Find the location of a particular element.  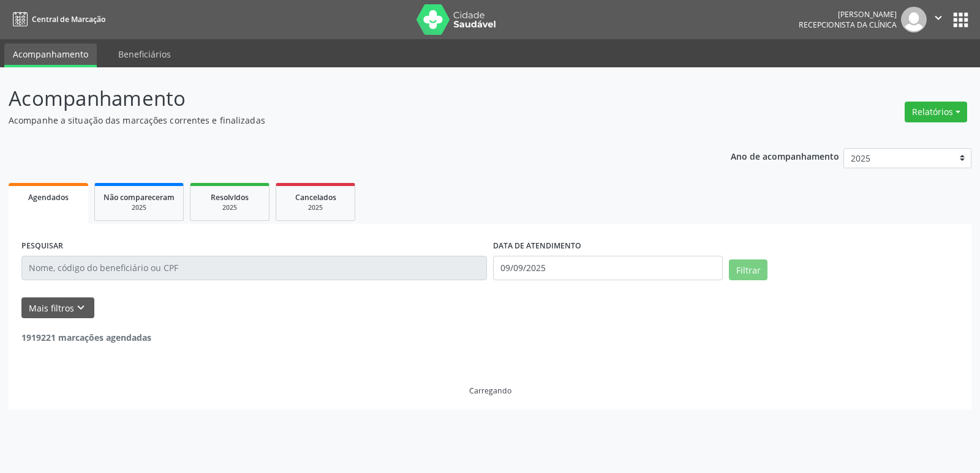

a: Beneficiários is located at coordinates (144, 54).